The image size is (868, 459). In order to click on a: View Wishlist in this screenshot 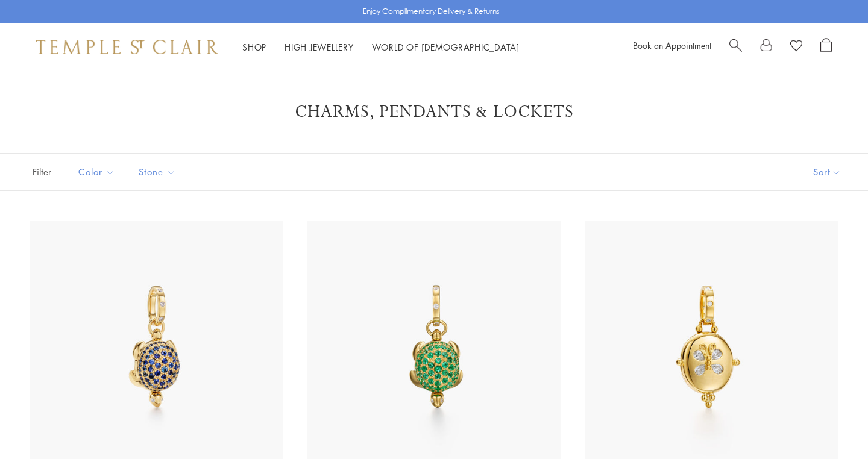, I will do `click(796, 47)`.